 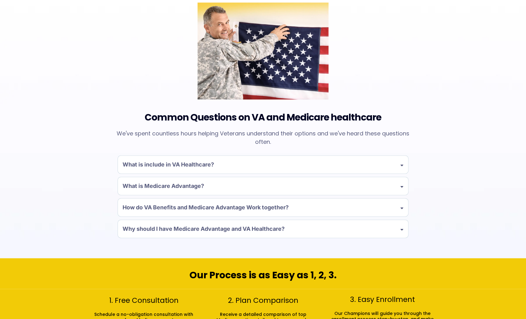 What do you see at coordinates (206, 207) in the screenshot?
I see `h4: How do VA Benefits and Medicare Advantage Work together?` at bounding box center [206, 207].